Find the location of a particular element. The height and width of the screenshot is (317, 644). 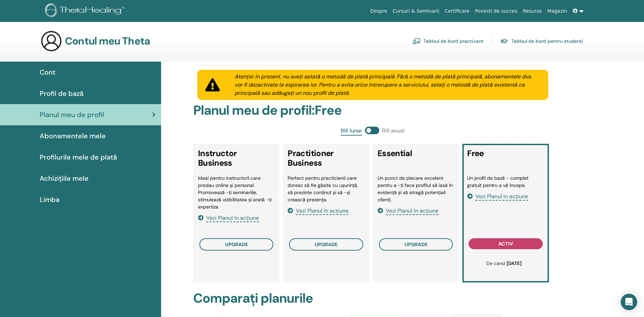

h2: Planul meu de profil : Free is located at coordinates (372, 110).